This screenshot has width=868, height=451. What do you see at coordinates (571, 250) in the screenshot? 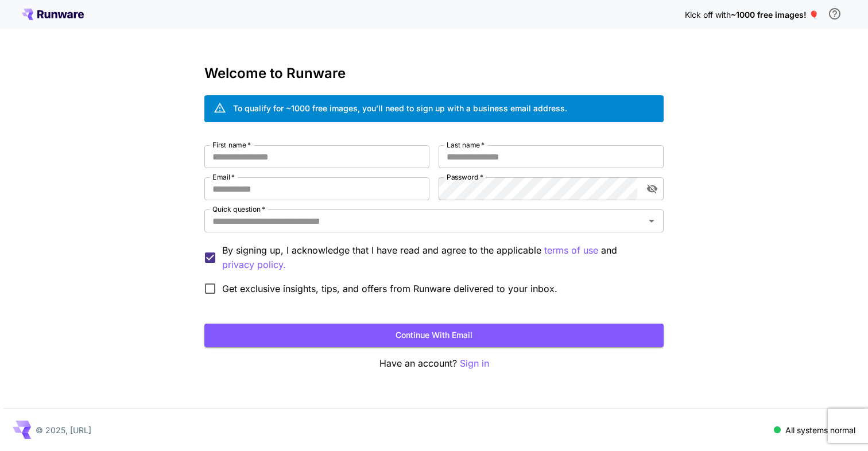
I see `p: terms of use` at bounding box center [571, 250].